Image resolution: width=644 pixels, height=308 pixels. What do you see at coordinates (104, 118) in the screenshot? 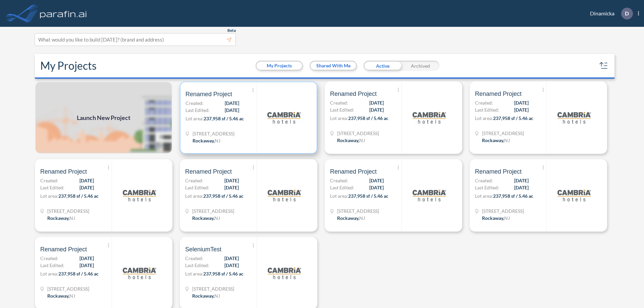
I see `a: Launch New Project` at bounding box center [104, 118].